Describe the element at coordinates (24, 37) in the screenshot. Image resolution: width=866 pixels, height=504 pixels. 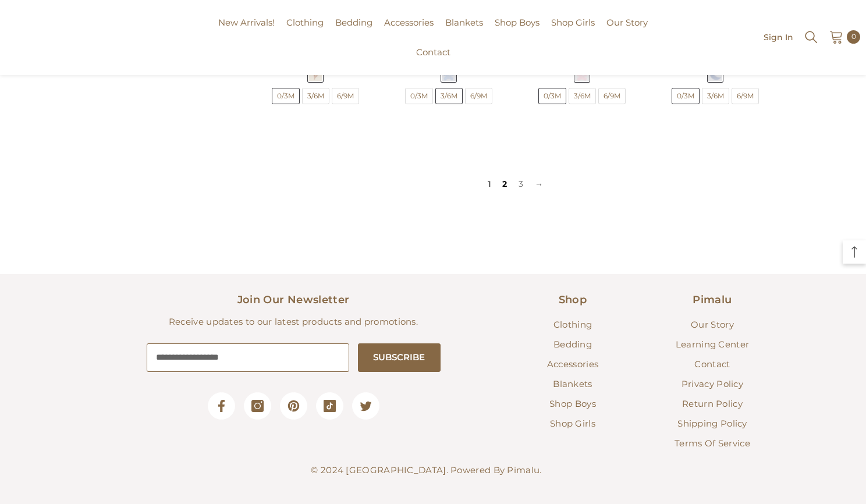
I see `span: Pimalu` at that location.